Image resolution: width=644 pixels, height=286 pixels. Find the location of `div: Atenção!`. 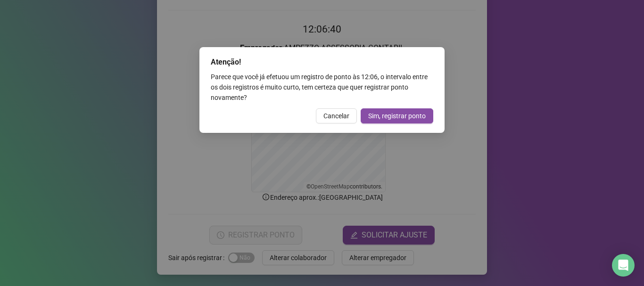

div: Atenção! is located at coordinates (322, 62).